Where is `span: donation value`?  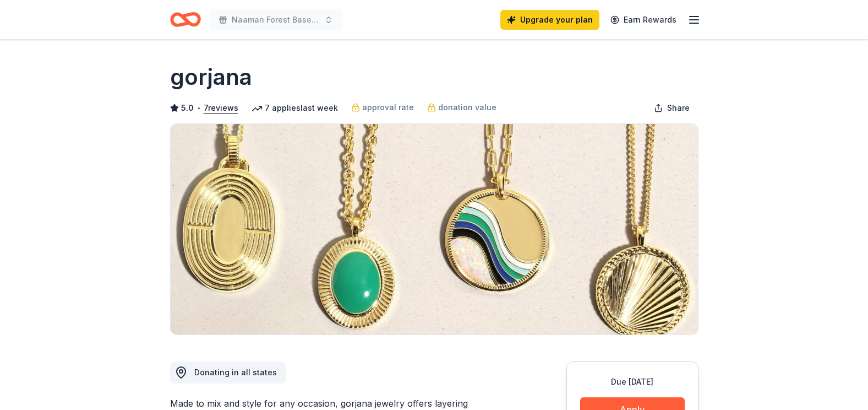
span: donation value is located at coordinates (467, 107).